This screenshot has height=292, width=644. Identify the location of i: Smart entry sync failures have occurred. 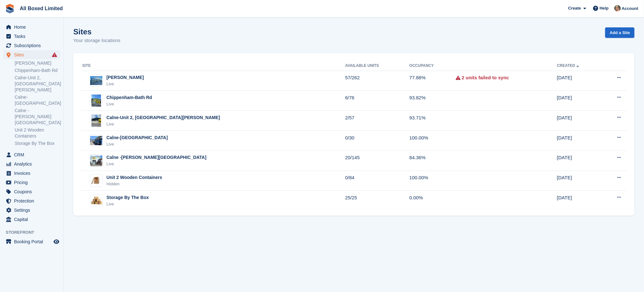
(55, 55).